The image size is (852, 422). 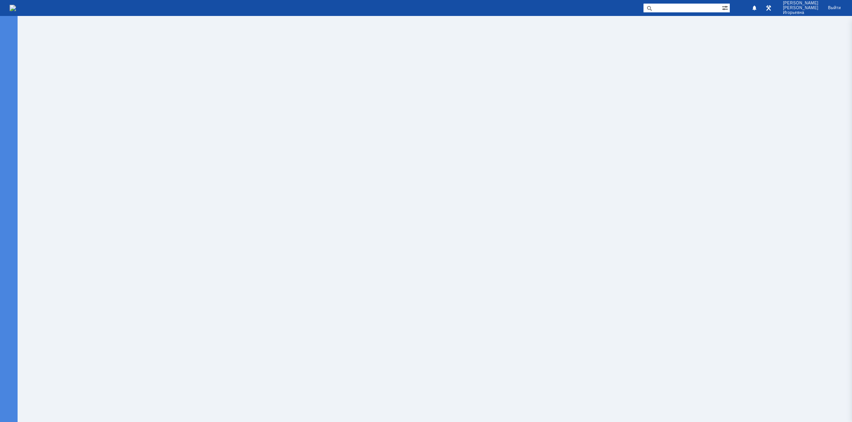 What do you see at coordinates (13, 8) in the screenshot?
I see `a: Перейти на домашнюю страницу` at bounding box center [13, 8].